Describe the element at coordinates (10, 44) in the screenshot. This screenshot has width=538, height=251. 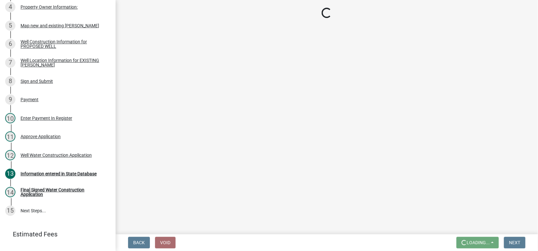
I see `div: 6` at that location.